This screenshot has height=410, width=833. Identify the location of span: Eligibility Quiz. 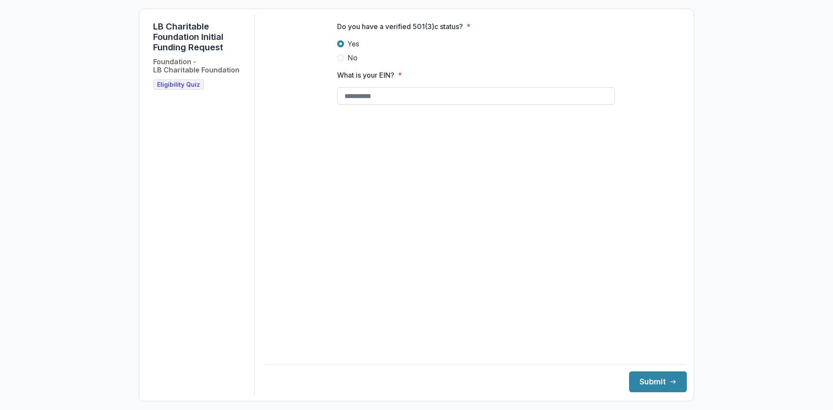
(178, 85).